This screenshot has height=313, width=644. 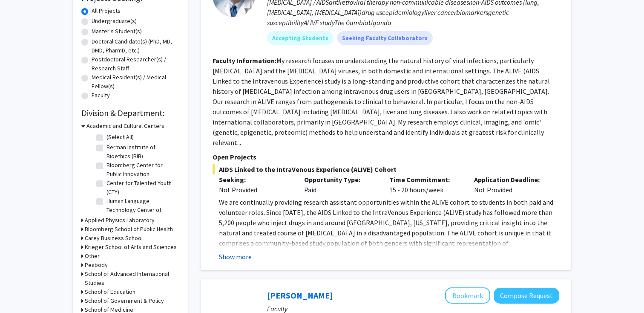 What do you see at coordinates (255, 180) in the screenshot?
I see `p: Seeking:` at bounding box center [255, 180].